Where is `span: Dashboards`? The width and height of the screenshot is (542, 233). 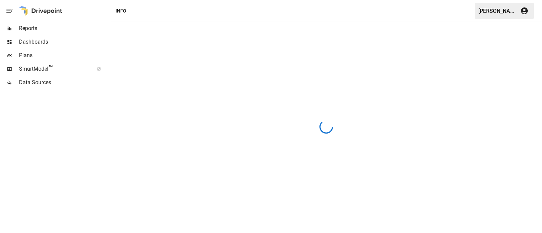
span: Dashboards is located at coordinates (64, 42).